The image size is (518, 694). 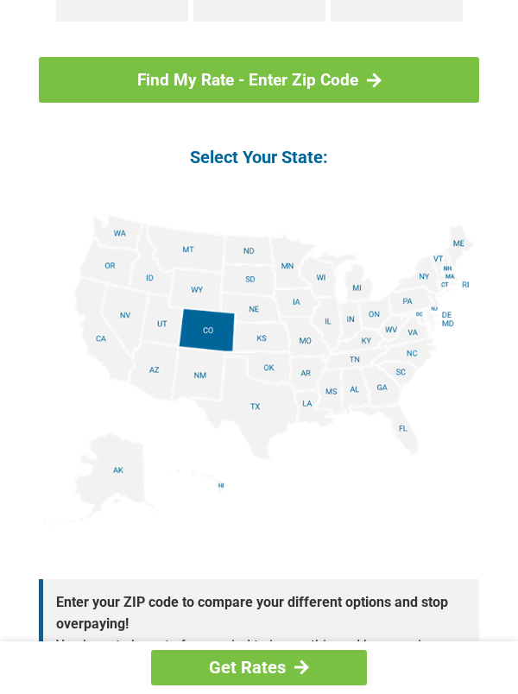 I want to click on img: states, so click(x=259, y=369).